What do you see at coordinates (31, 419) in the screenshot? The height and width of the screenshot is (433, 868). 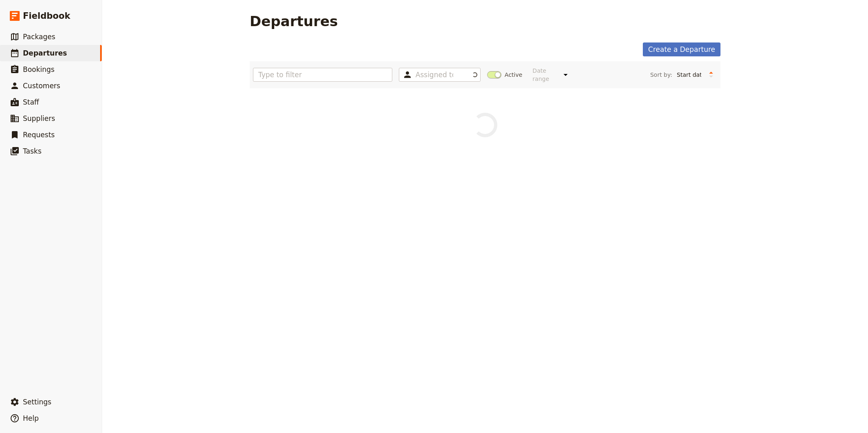 I see `span: Help` at bounding box center [31, 419].